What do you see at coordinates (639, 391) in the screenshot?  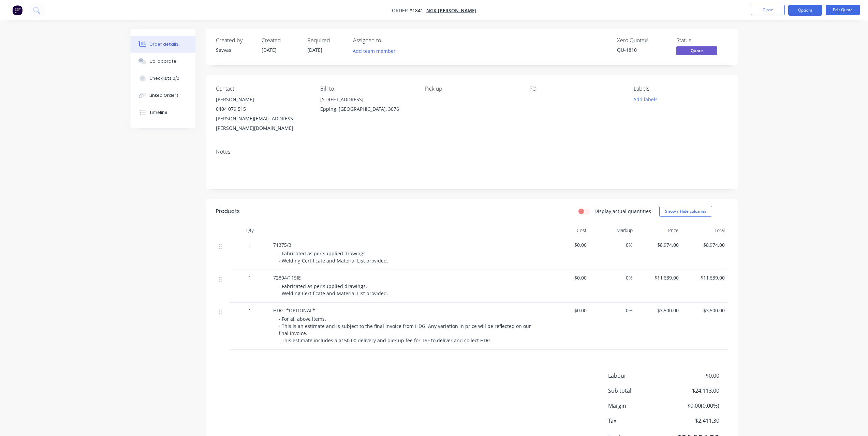 I see `span: Sub total` at bounding box center [639, 391].